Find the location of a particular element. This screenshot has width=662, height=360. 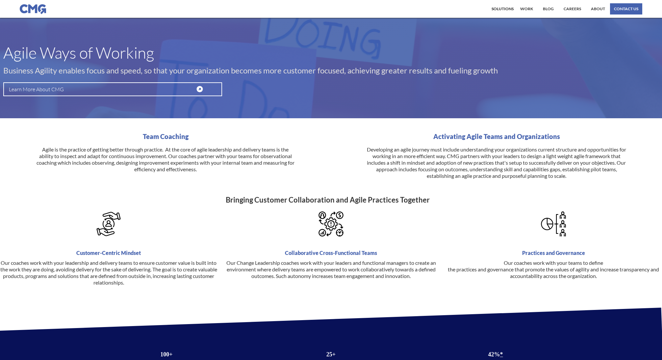

div: Contact us is located at coordinates (627, 9).